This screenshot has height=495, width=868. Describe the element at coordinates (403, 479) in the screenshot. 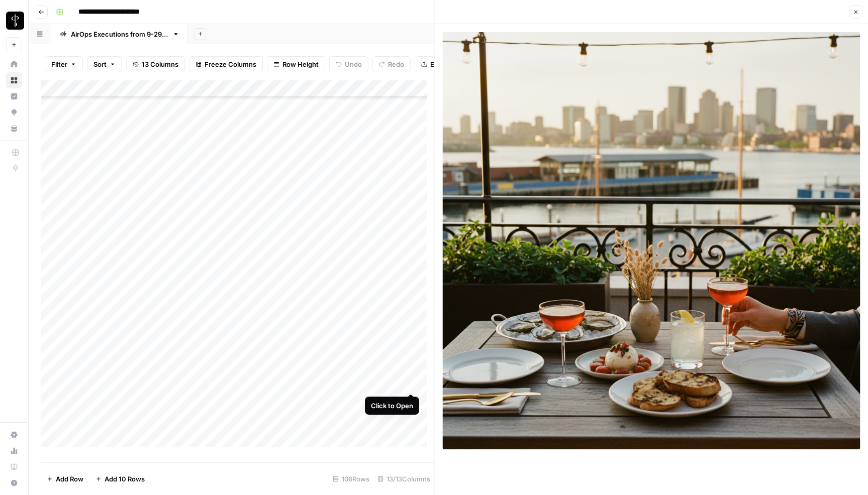

I see `div: 13/13 Columns` at that location.